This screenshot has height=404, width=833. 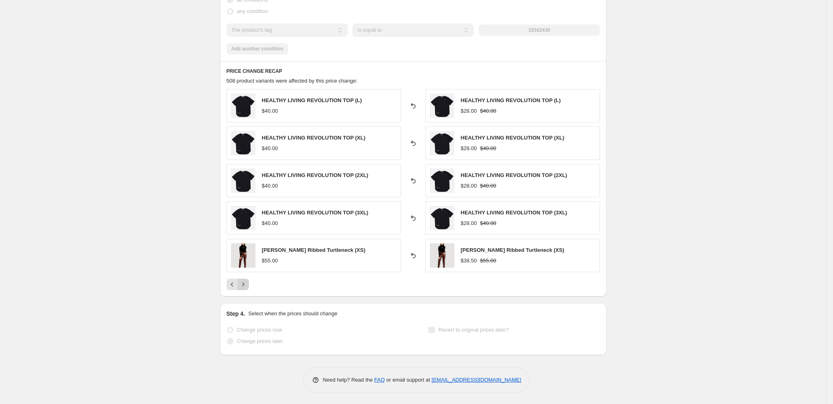 What do you see at coordinates (292, 314) in the screenshot?
I see `p: Select when the prices should change` at bounding box center [292, 314].